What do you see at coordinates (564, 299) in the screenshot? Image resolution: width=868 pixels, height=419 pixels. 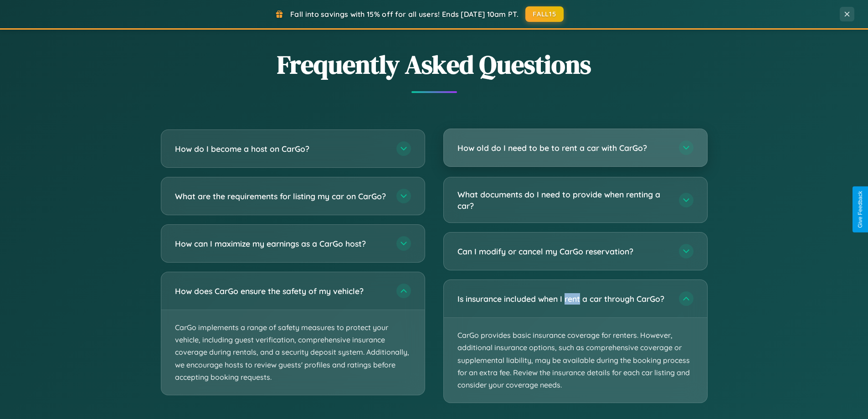 I see `h3: Is insurance included when I rent a car through CarGo?` at bounding box center [564, 299].